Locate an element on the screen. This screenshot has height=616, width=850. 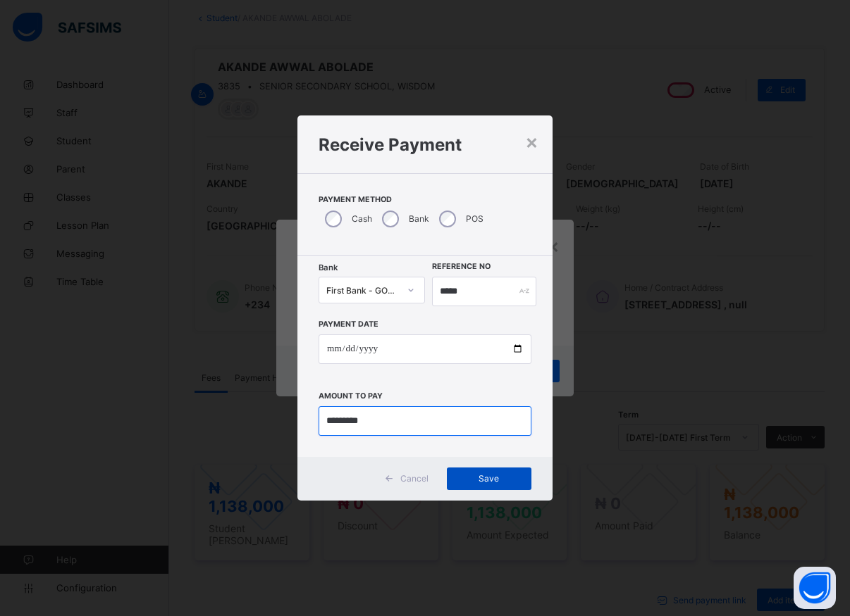
label: POS is located at coordinates (474, 218).